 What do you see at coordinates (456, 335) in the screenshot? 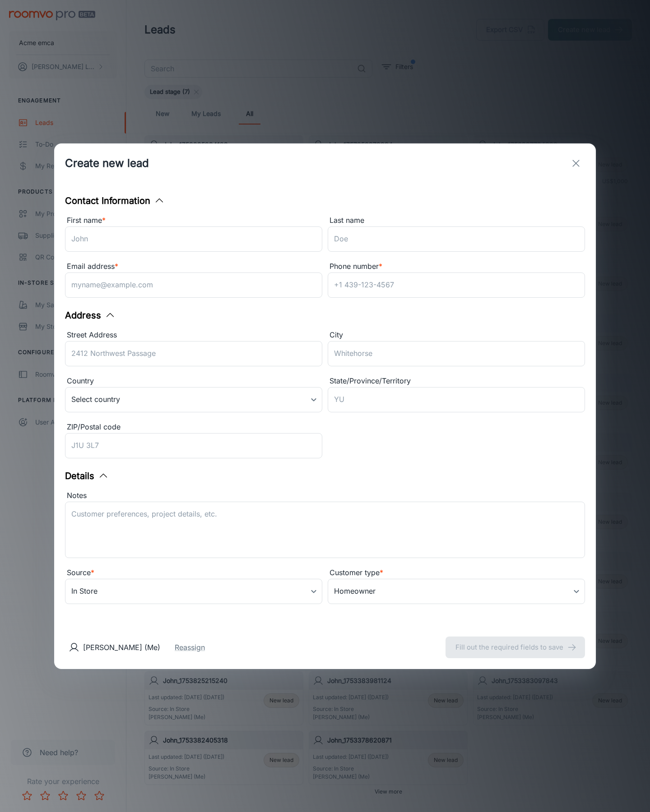
I see `div: City` at bounding box center [456, 335].